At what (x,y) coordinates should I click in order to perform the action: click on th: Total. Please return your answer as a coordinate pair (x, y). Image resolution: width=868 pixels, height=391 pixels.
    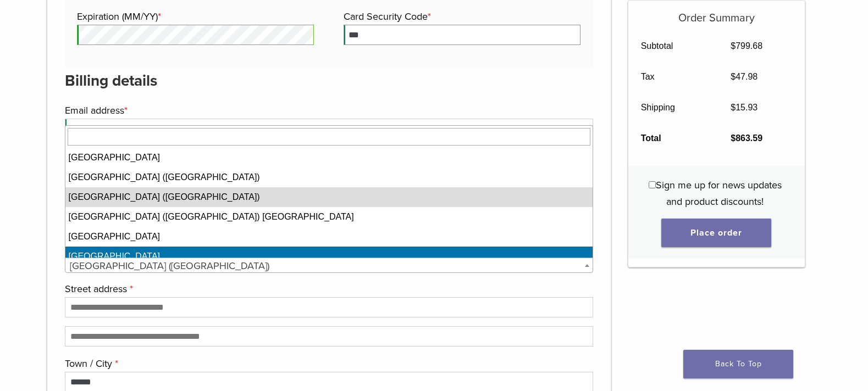
    Looking at the image, I should click on (674, 139).